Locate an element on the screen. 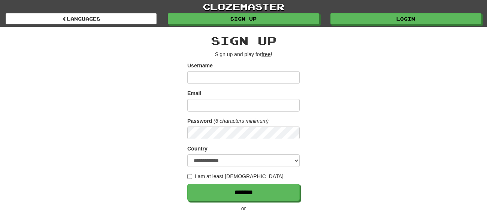 Image resolution: width=487 pixels, height=210 pixels. em: (6 characters minimum) is located at coordinates (241, 121).